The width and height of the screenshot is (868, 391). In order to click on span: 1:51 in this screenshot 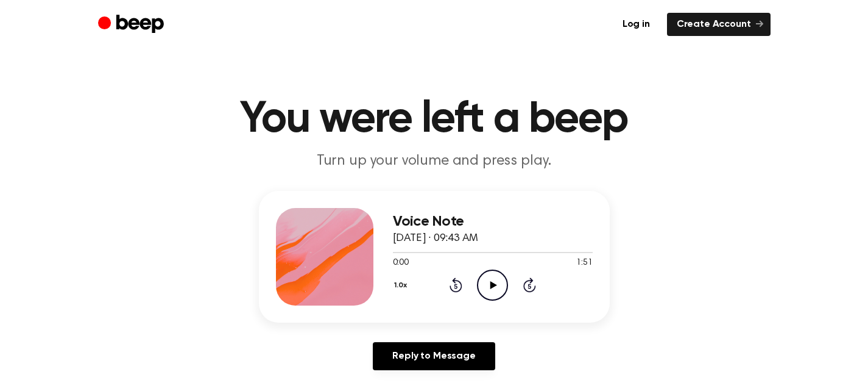, I will do `click(584, 263)`.